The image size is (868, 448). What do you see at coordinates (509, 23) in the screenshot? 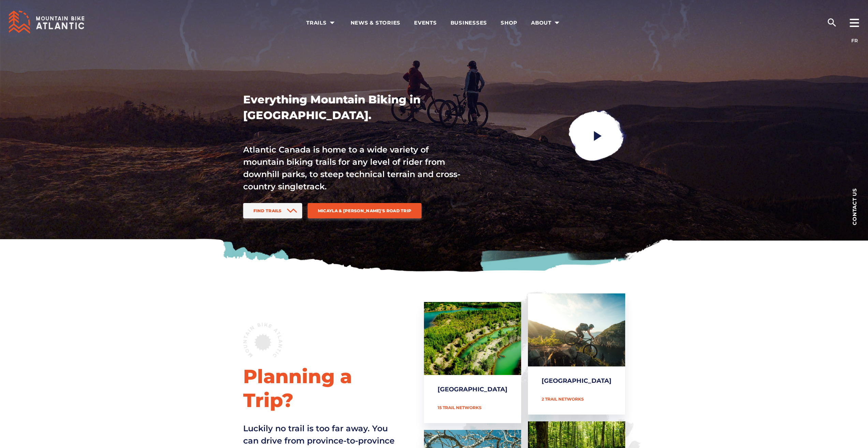
I see `span: Shop` at bounding box center [509, 23].